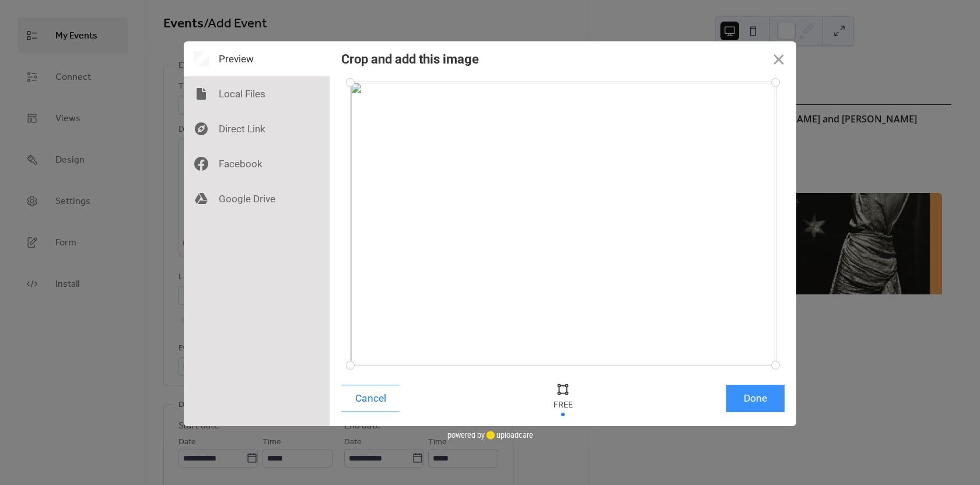  I want to click on a: uploadcare, so click(509, 435).